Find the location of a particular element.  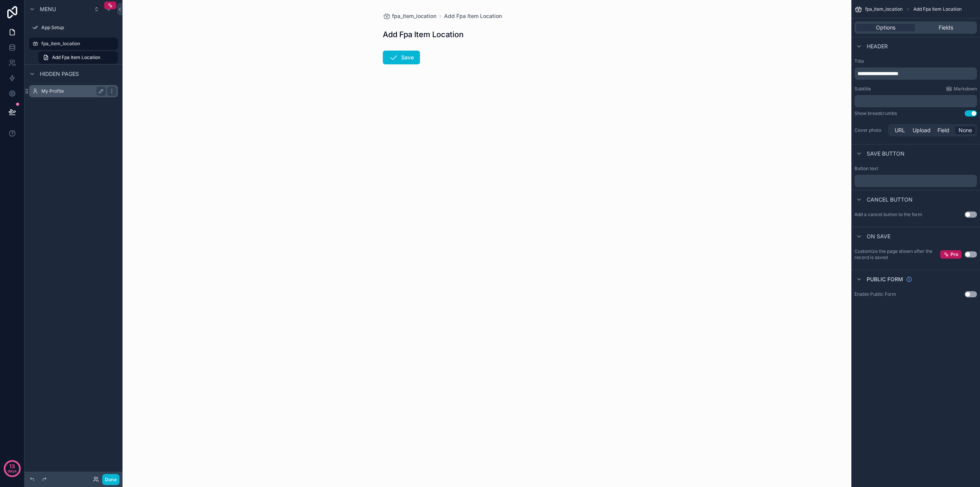

span: Field is located at coordinates (943, 130).